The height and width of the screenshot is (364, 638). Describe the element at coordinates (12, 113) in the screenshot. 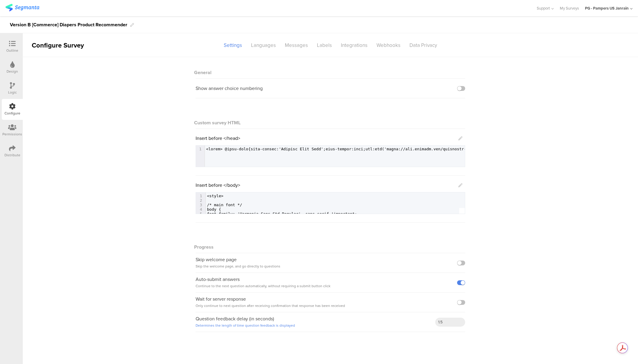

I see `div: Configure` at that location.